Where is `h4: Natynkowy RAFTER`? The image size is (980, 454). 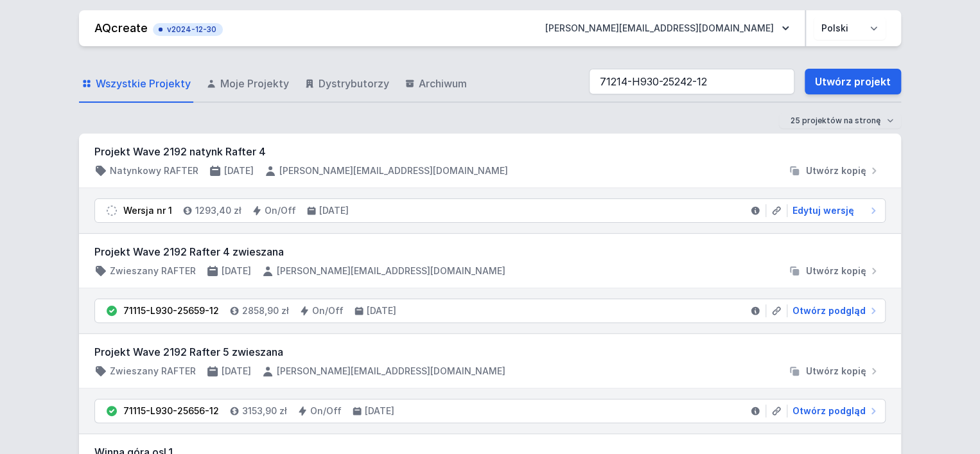 h4: Natynkowy RAFTER is located at coordinates (154, 171).